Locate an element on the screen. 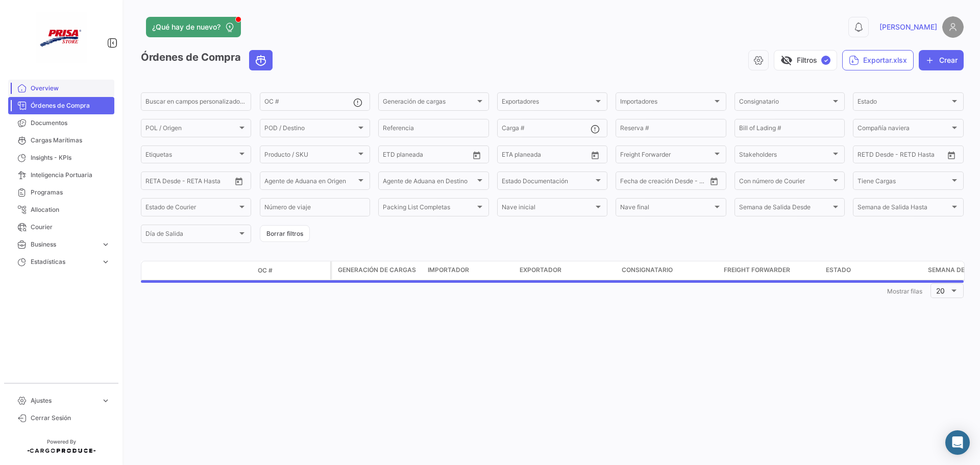 This screenshot has width=980, height=465. button: Ocean is located at coordinates (261, 60).